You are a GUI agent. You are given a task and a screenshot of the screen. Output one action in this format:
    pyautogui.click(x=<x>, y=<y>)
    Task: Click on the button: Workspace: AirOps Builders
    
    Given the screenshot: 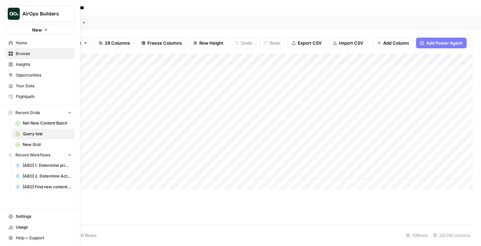 What is the action you would take?
    pyautogui.click(x=40, y=14)
    